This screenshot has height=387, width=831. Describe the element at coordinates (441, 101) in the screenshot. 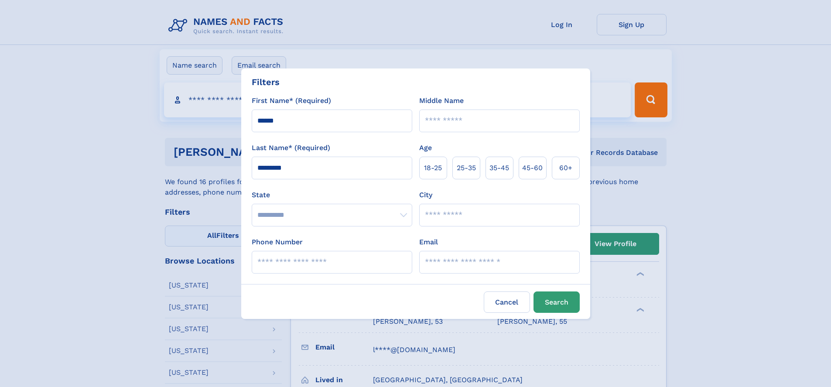

I see `label: Middle Name` at that location.